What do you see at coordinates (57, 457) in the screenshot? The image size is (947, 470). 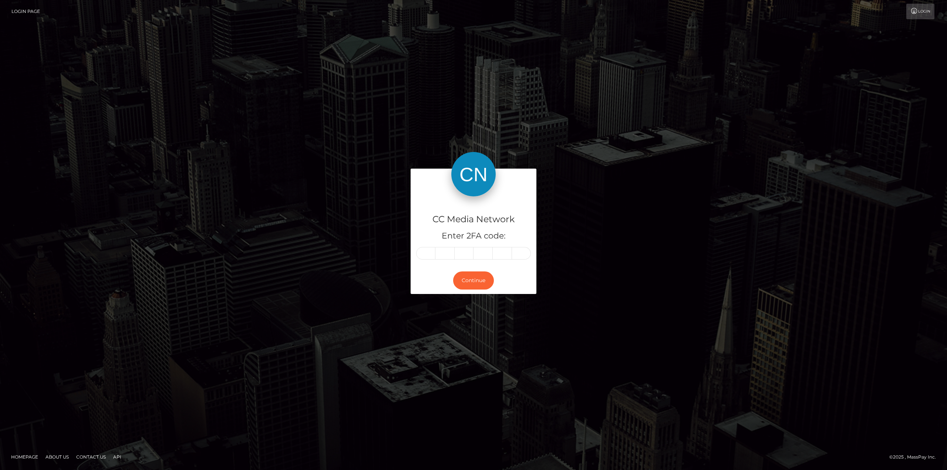 I see `a: About Us` at bounding box center [57, 457].